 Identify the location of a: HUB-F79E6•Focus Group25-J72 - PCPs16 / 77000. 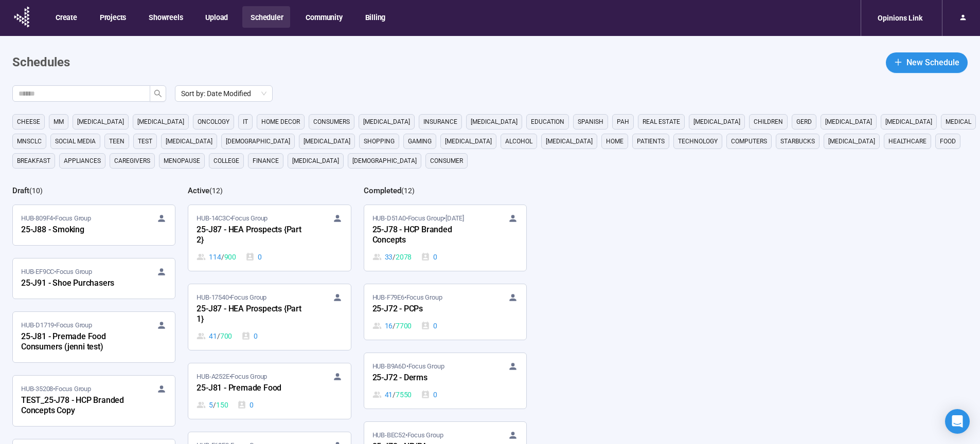
(445, 312).